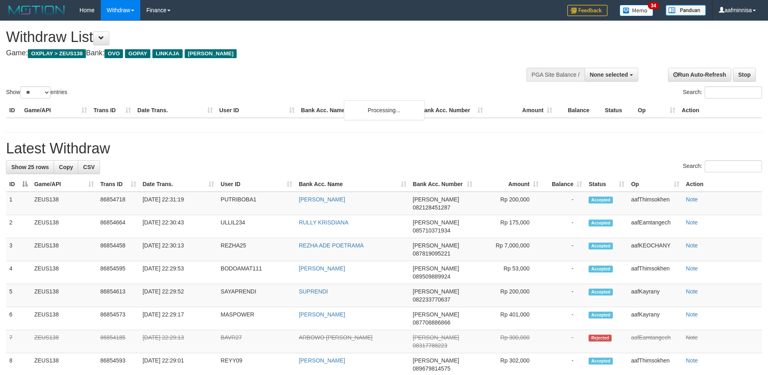 This screenshot has height=375, width=768. I want to click on th: Status, so click(618, 110).